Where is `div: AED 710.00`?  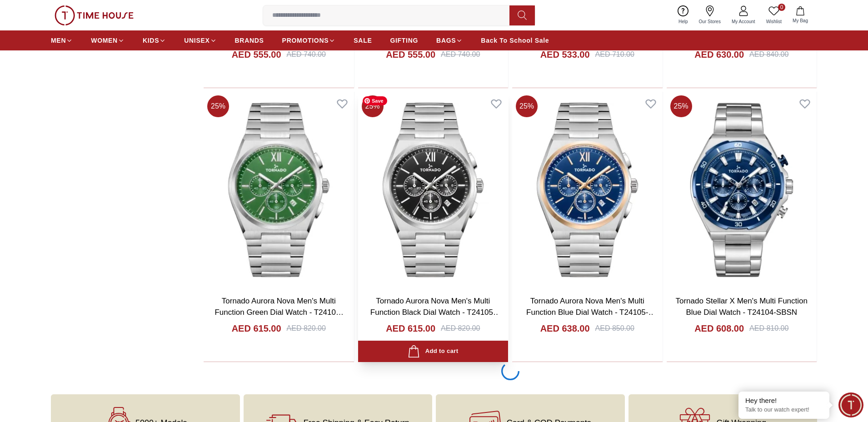
div: AED 710.00 is located at coordinates (615, 55).